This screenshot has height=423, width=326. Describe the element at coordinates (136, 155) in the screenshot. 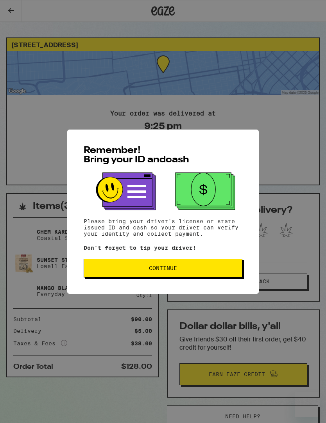

I see `span: Remember! Bring your ID and cash` at that location.